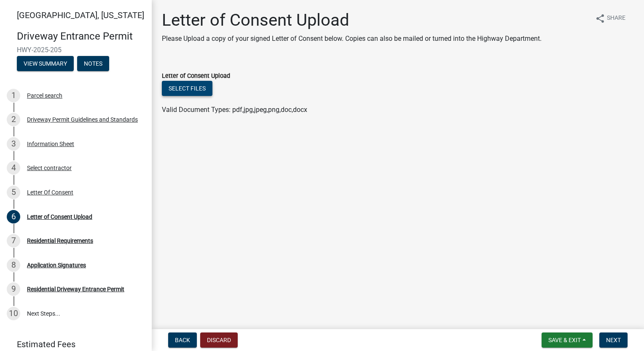 Image resolution: width=644 pixels, height=351 pixels. Describe the element at coordinates (183, 340) in the screenshot. I see `span: Back` at that location.